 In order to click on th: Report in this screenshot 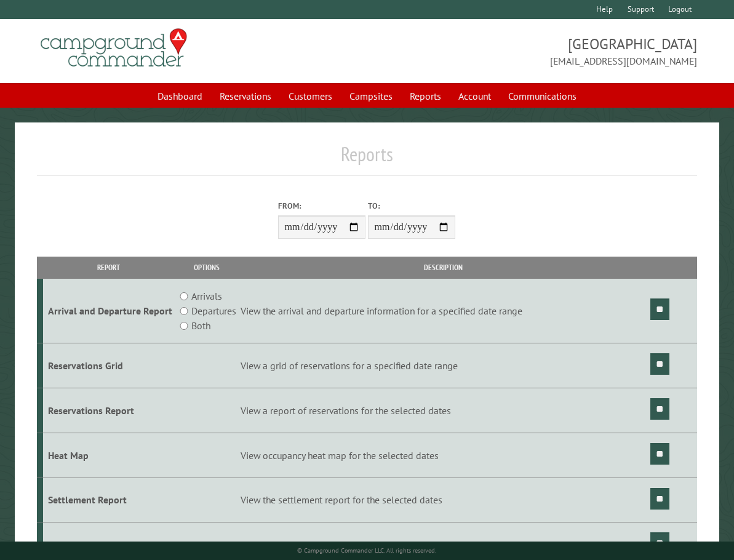, I will do `click(109, 267)`.